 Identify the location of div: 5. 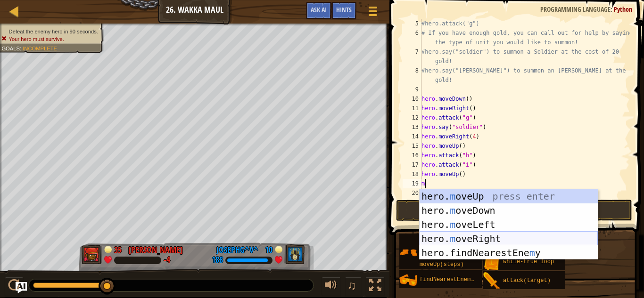
(412, 24).